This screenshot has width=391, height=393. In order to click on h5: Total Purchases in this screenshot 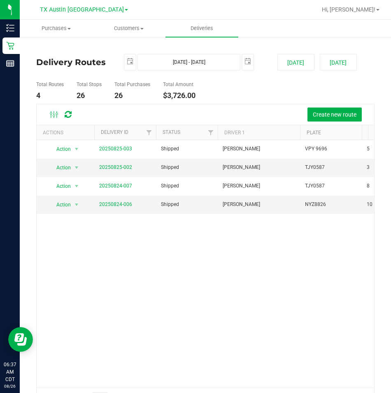, I will do `click(132, 84)`.